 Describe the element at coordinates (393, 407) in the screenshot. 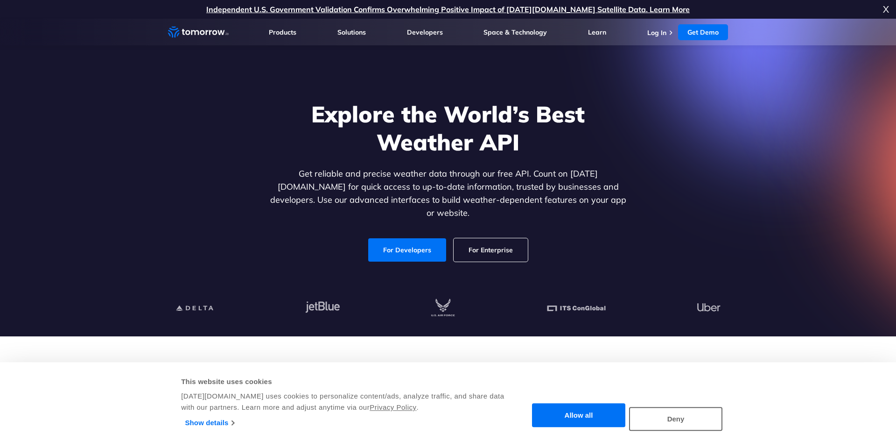

I see `a: Privacy Policy` at that location.